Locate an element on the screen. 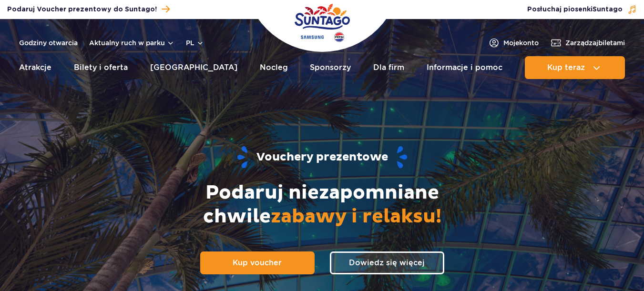 This screenshot has width=644, height=291. a: Bilety i oferta is located at coordinates (101, 68).